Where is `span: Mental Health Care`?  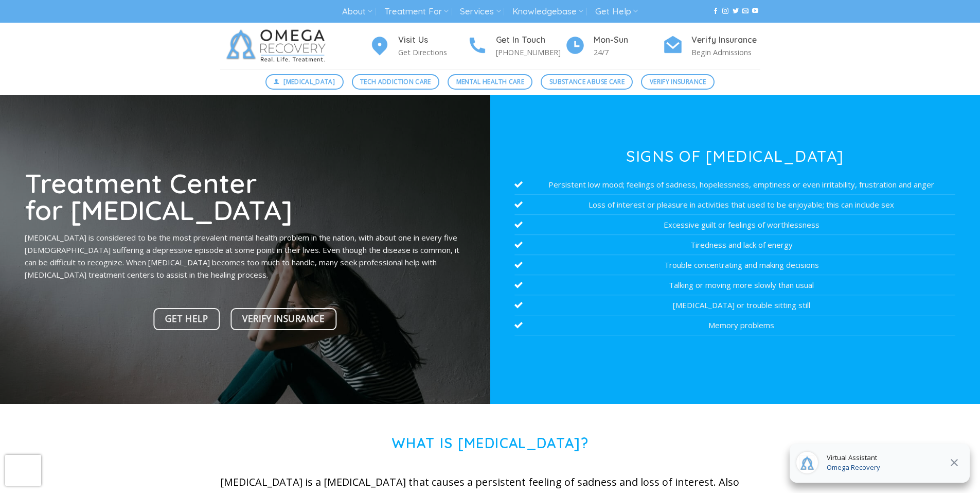
span: Mental Health Care is located at coordinates (490, 82).